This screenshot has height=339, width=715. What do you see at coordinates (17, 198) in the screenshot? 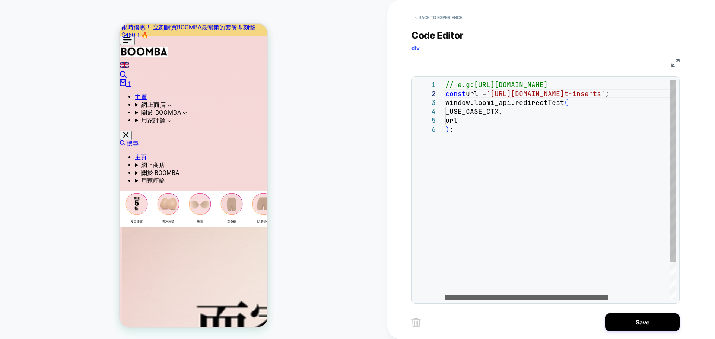
I see `p: 夏日優惠` at bounding box center [17, 198].